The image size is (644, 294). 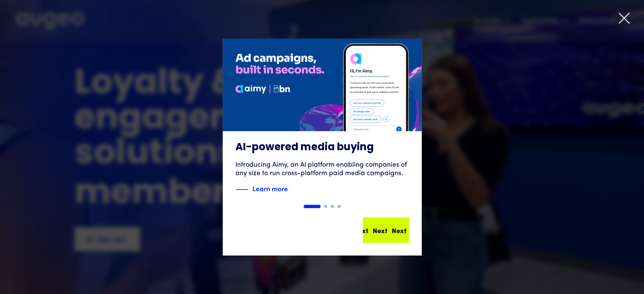 What do you see at coordinates (242, 190) in the screenshot?
I see `img: Blue decorative line` at bounding box center [242, 190].